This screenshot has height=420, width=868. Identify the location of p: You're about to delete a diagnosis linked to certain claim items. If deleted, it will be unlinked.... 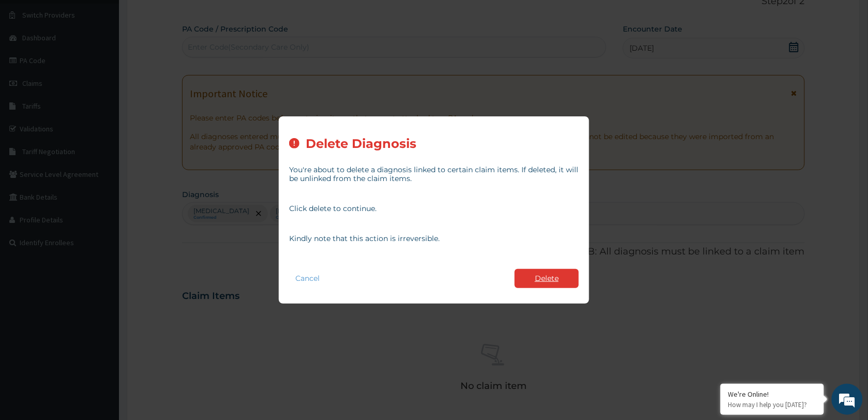
(434, 174).